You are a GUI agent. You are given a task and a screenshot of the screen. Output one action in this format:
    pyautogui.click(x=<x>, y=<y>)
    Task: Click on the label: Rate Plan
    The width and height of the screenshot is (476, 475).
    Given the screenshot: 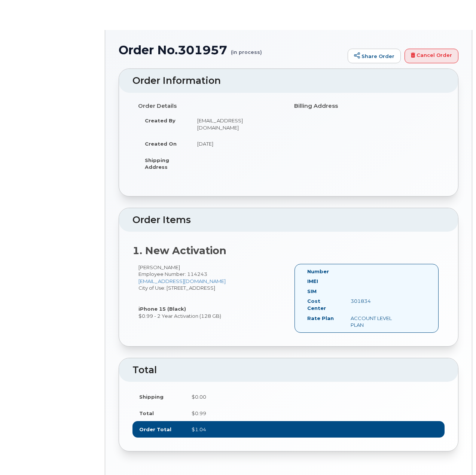 What is the action you would take?
    pyautogui.click(x=320, y=318)
    